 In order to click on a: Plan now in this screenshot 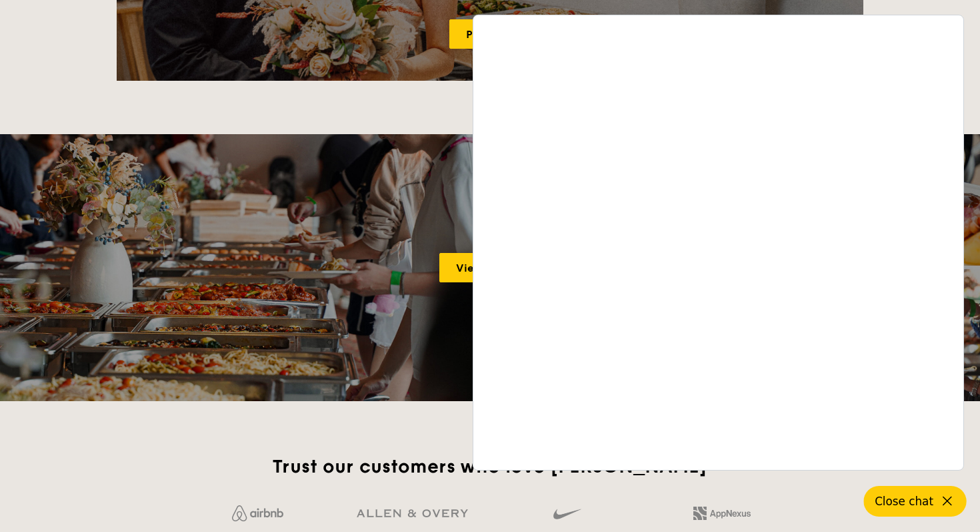, I will do `click(490, 34)`.